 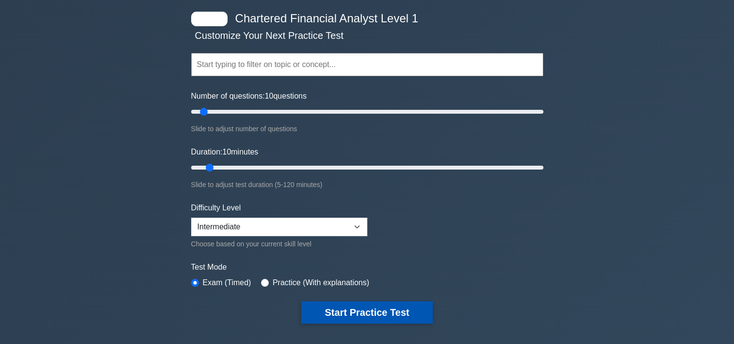 What do you see at coordinates (367, 184) in the screenshot?
I see `div: Slide to adjust test duration (5-120 minutes)` at bounding box center [367, 184].